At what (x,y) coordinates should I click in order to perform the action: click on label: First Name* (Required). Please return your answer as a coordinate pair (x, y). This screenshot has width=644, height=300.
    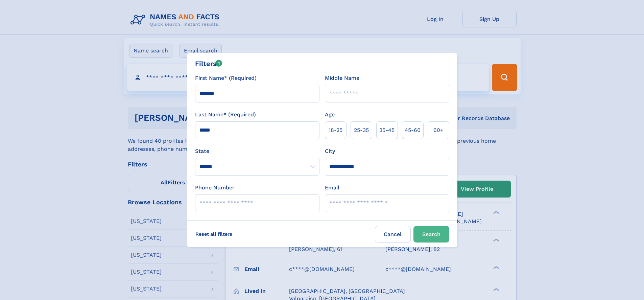
    Looking at the image, I should click on (226, 78).